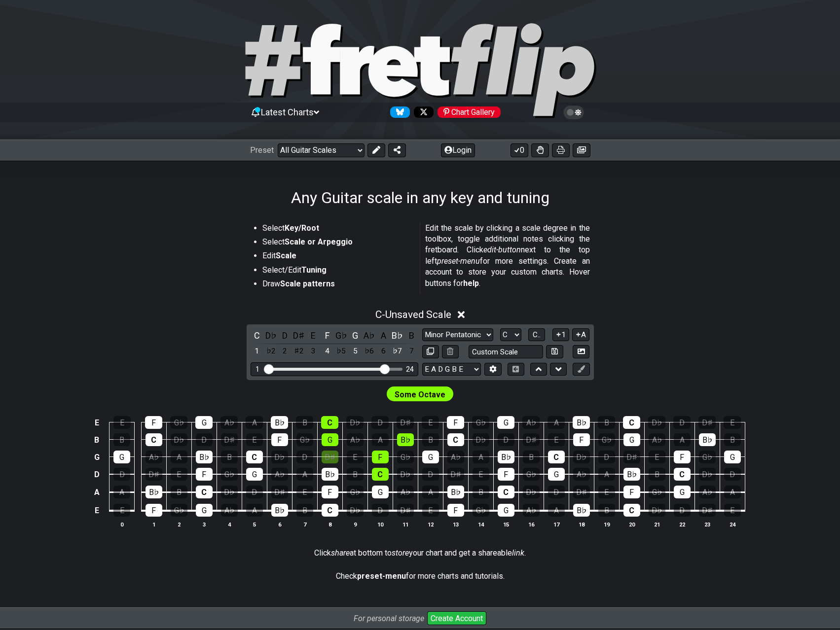 The image size is (840, 630). Describe the element at coordinates (502, 249) in the screenshot. I see `em: edit-button` at that location.